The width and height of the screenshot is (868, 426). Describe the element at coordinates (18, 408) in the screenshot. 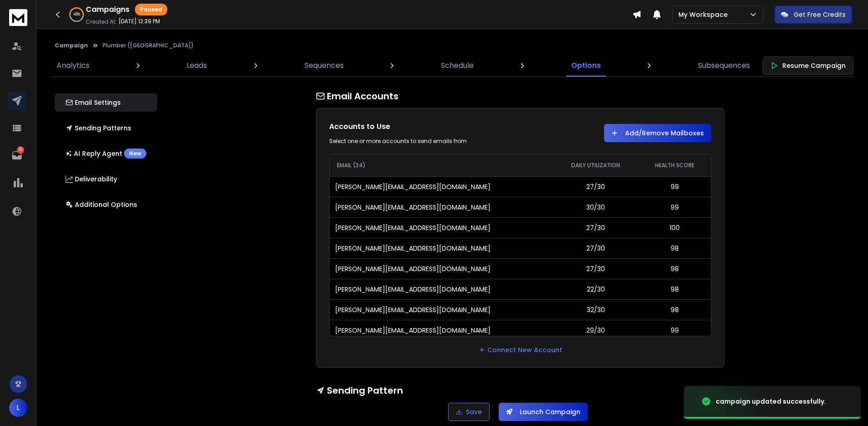

I see `span: L` at that location.